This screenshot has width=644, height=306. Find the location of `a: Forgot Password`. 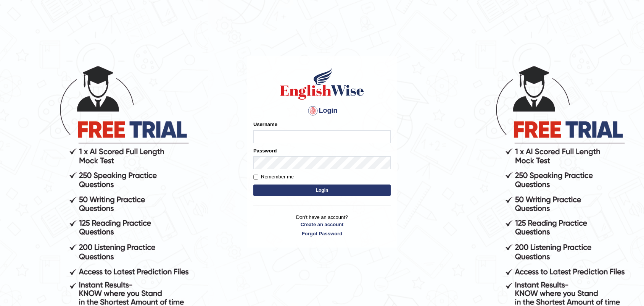

a: Forgot Password is located at coordinates (322, 233).